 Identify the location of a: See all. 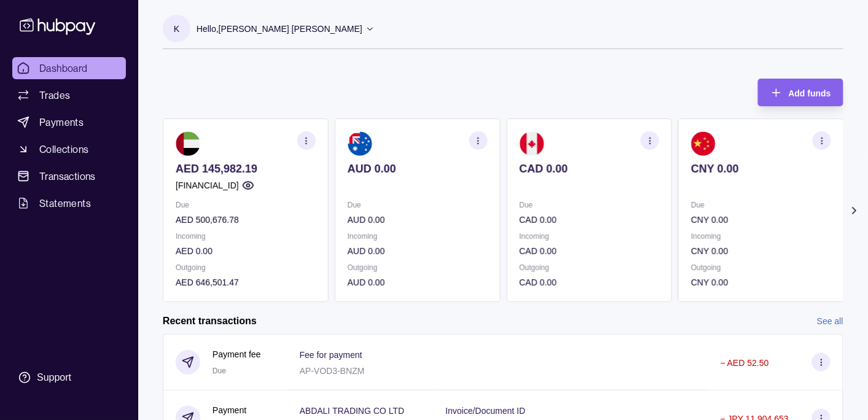
(830, 322).